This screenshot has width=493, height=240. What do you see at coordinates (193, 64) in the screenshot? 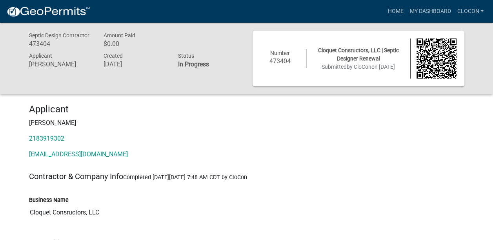
I see `strong: In Progress` at bounding box center [193, 64].